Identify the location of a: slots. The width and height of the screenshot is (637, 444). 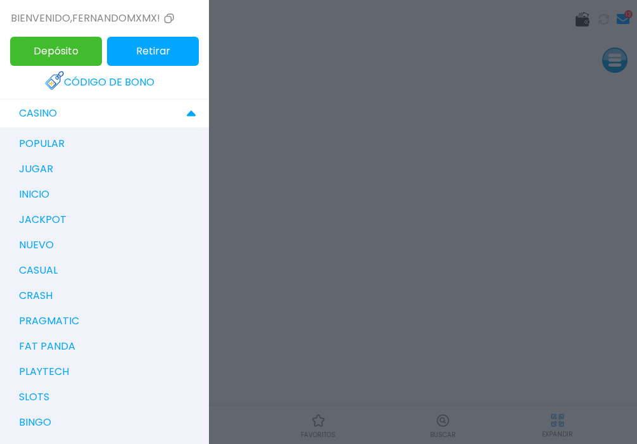
(111, 397).